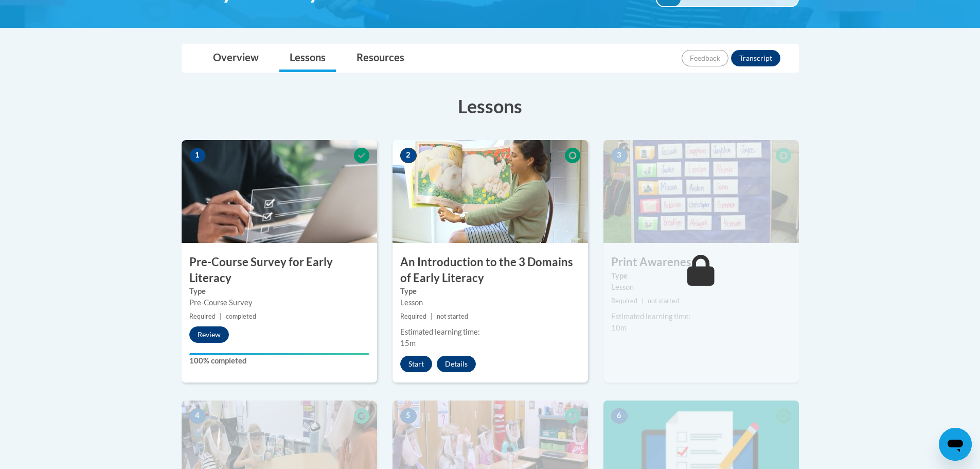 The image size is (980, 469). Describe the element at coordinates (416, 364) in the screenshot. I see `button: Start` at that location.